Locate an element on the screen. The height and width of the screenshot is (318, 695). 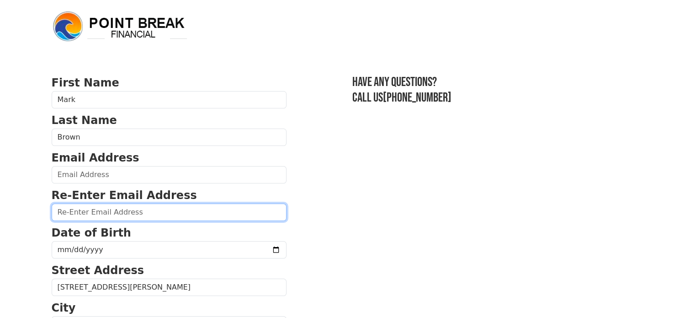
input: First Name is located at coordinates (169, 100).